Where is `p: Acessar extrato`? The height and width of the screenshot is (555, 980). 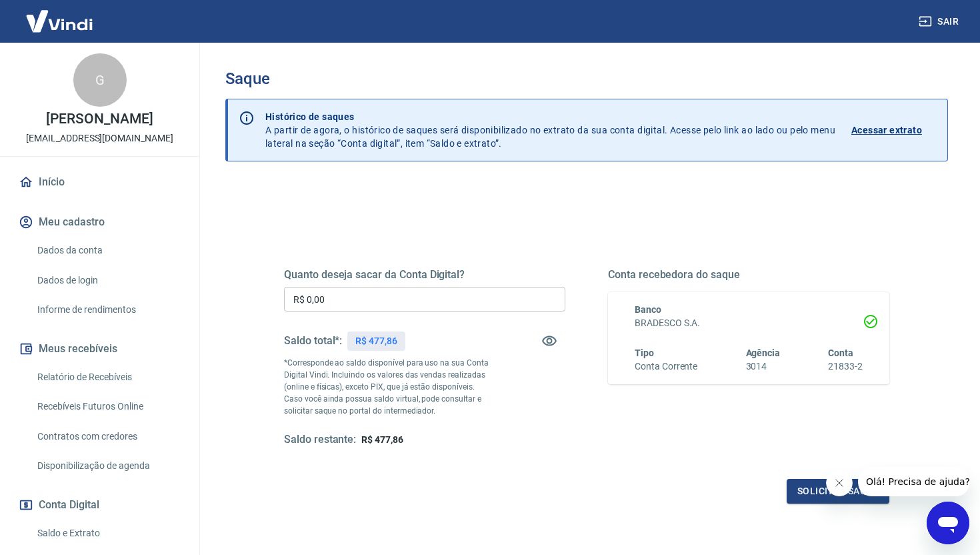 p: Acessar extrato is located at coordinates (886, 130).